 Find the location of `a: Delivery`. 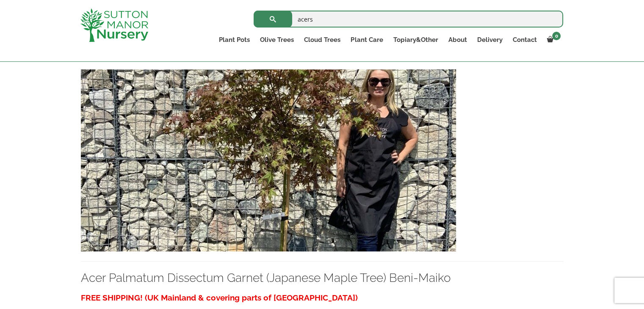

a: Delivery is located at coordinates (489, 40).